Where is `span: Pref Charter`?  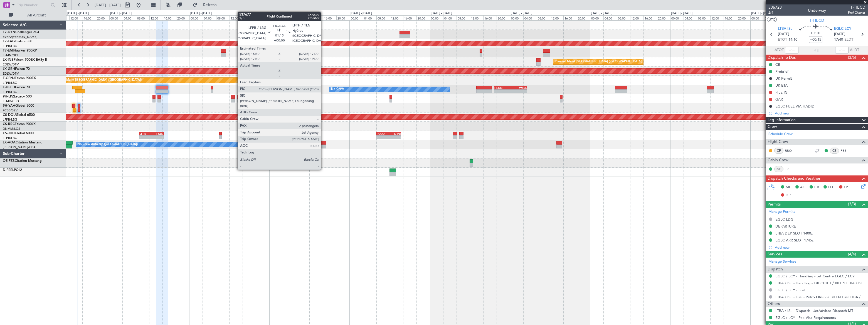 span: Pref Charter is located at coordinates (857, 13).